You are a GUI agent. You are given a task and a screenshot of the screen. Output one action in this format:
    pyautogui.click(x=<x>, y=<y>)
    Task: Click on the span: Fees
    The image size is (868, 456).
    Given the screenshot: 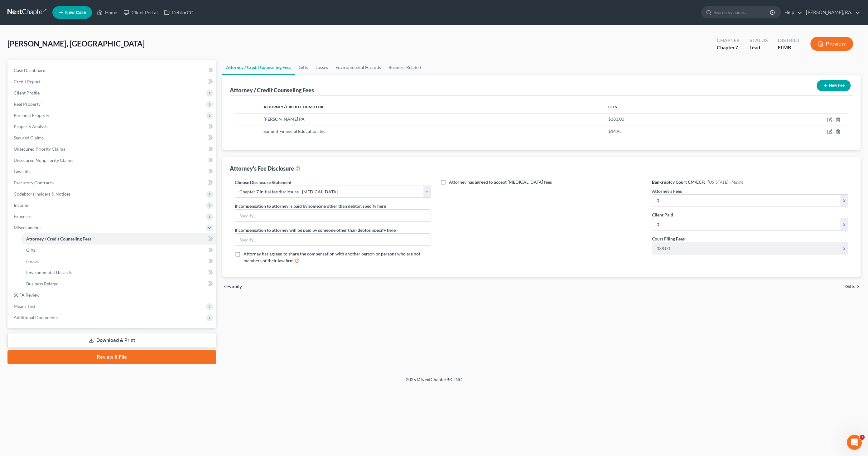 What is the action you would take?
    pyautogui.click(x=612, y=106)
    